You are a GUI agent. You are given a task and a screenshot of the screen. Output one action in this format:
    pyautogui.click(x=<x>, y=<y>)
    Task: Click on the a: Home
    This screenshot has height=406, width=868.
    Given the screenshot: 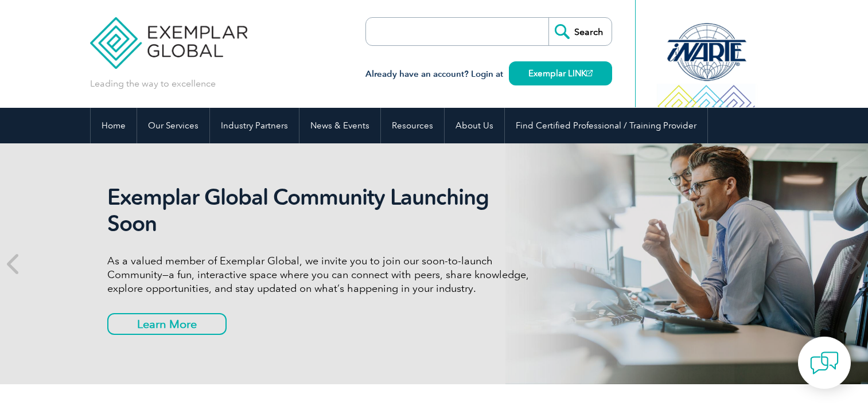 What is the action you would take?
    pyautogui.click(x=113, y=126)
    